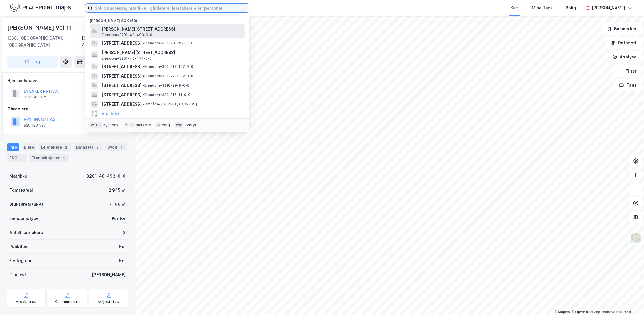 The image size is (644, 315). Describe the element at coordinates (96, 125) in the screenshot. I see `div: ⌘ + k` at that location.